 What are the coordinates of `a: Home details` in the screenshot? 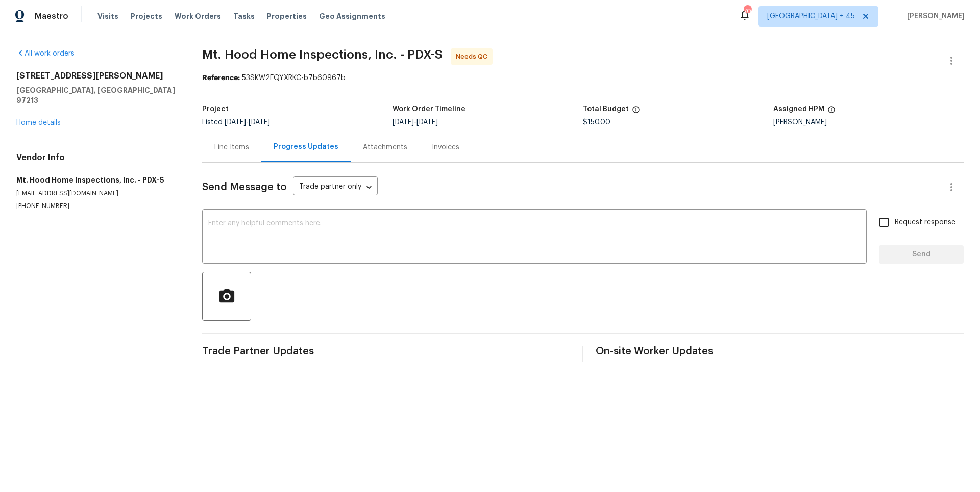 It's located at (38, 123).